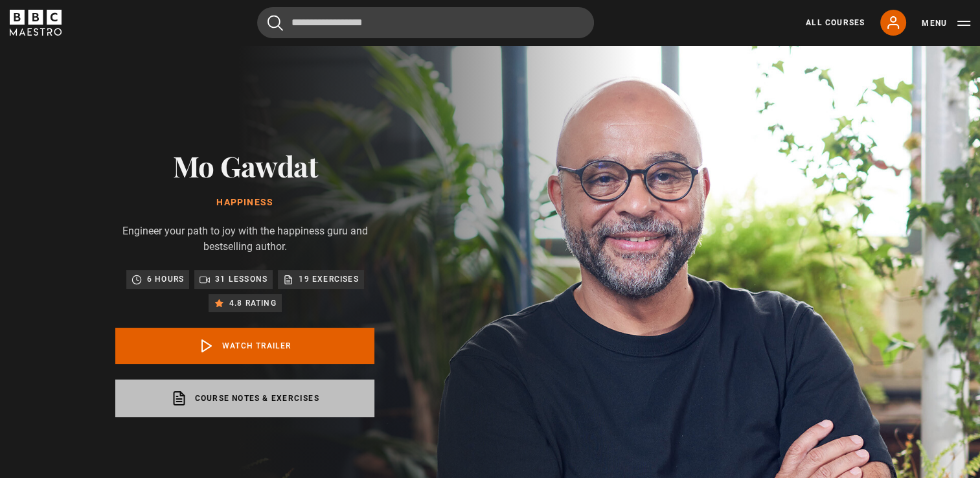  Describe the element at coordinates (426, 23) in the screenshot. I see `input: Search` at that location.